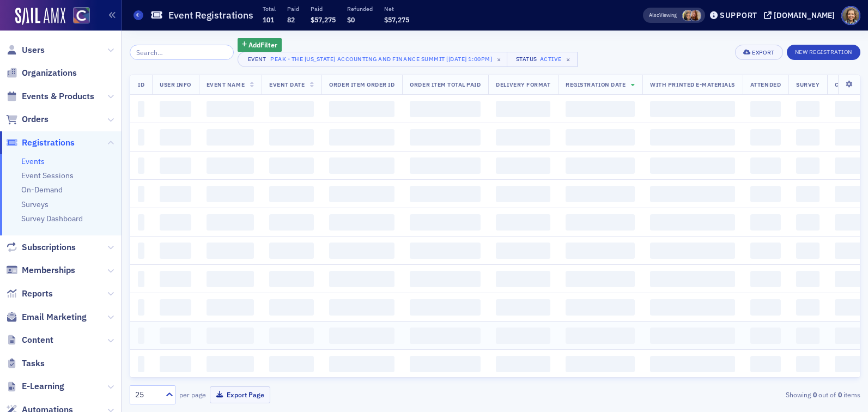 This screenshot has height=412, width=868. I want to click on p: Net, so click(396, 9).